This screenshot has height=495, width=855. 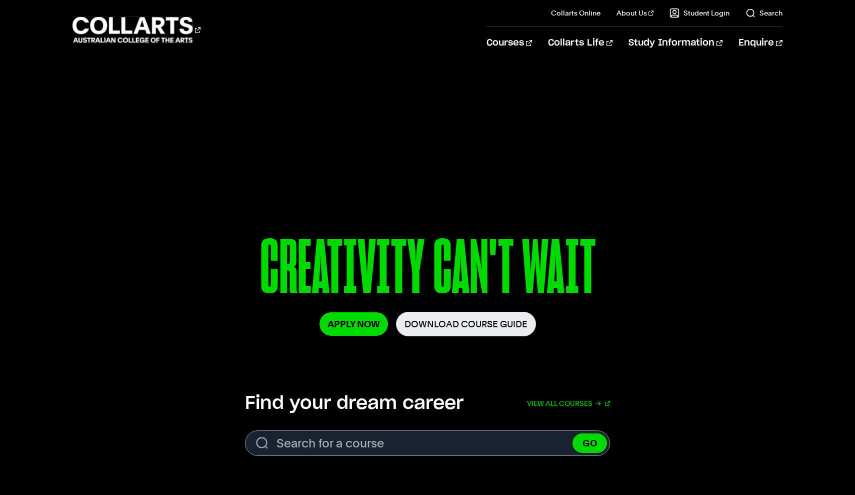 I want to click on a: Download Course Guide, so click(x=466, y=324).